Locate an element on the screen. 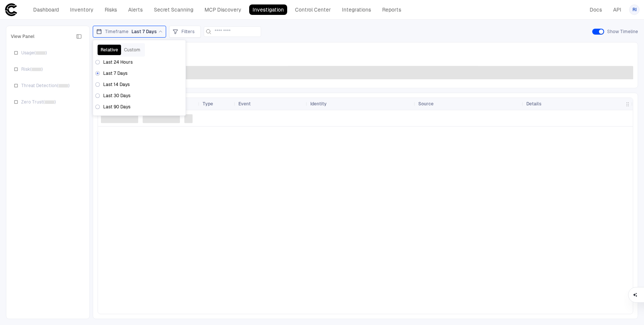 This screenshot has height=325, width=644. a: Investigation is located at coordinates (269, 10).